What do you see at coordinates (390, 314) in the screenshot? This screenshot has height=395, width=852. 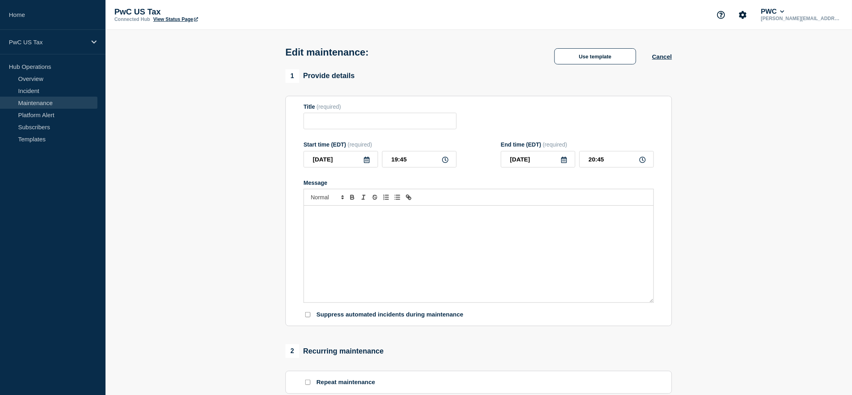 I see `p: Suppress automated incidents during maintenance` at bounding box center [390, 314].